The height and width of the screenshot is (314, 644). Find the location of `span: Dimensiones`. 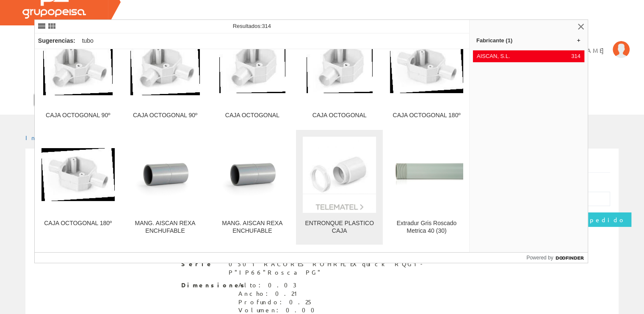

span: Dimensiones is located at coordinates (207, 285).